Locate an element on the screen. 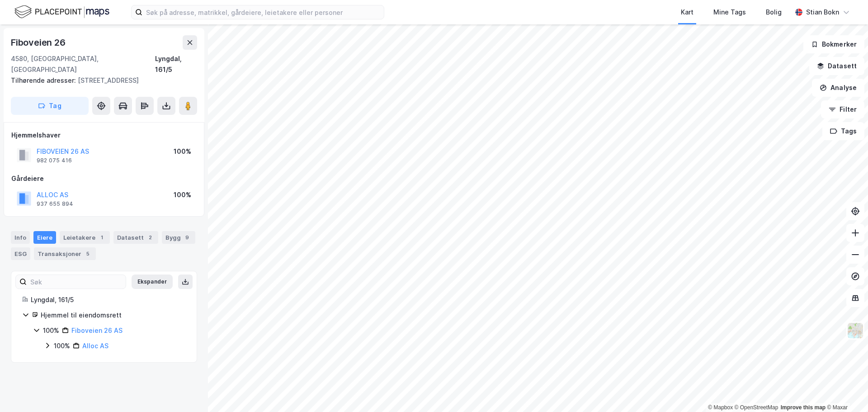 The height and width of the screenshot is (412, 868). div: Fiboveien 26 is located at coordinates (39, 43).